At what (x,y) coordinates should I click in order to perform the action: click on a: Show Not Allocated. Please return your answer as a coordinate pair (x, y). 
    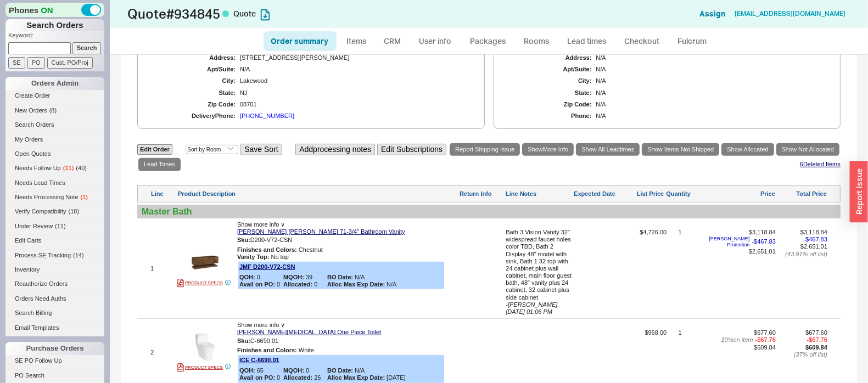
    Looking at the image, I should click on (808, 150).